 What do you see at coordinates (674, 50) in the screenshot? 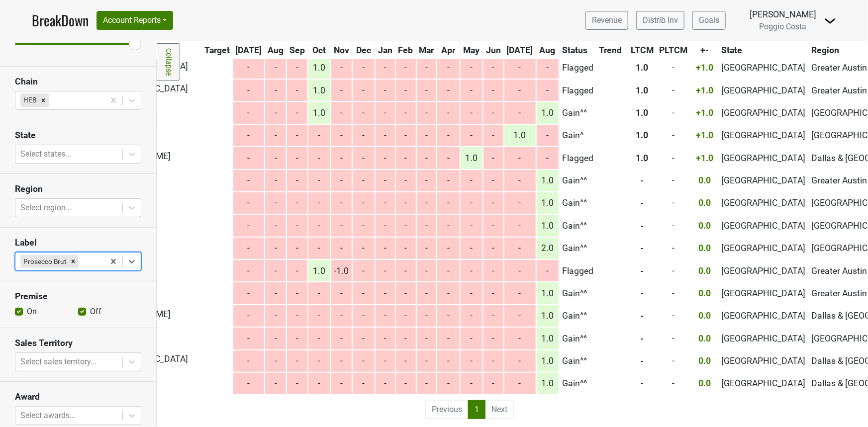
I see `span: PLTCM` at bounding box center [674, 50].